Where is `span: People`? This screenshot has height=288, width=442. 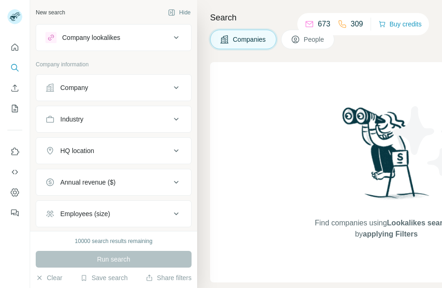
span: People is located at coordinates (314, 39).